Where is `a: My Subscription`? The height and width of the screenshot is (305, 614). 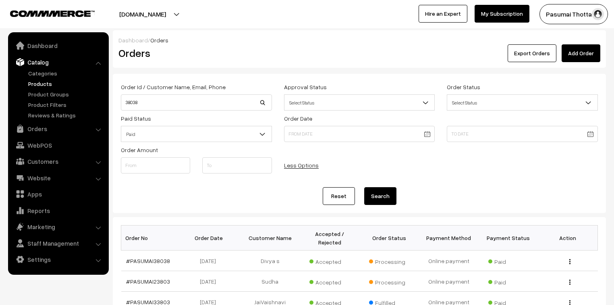
a: My Subscription is located at coordinates (502, 14).